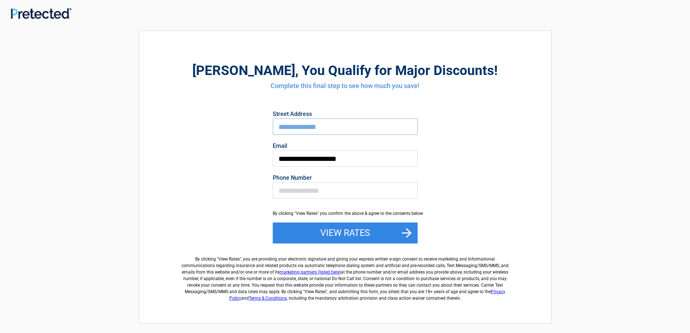 The height and width of the screenshot is (333, 690). I want to click on button: View Rates, so click(345, 233).